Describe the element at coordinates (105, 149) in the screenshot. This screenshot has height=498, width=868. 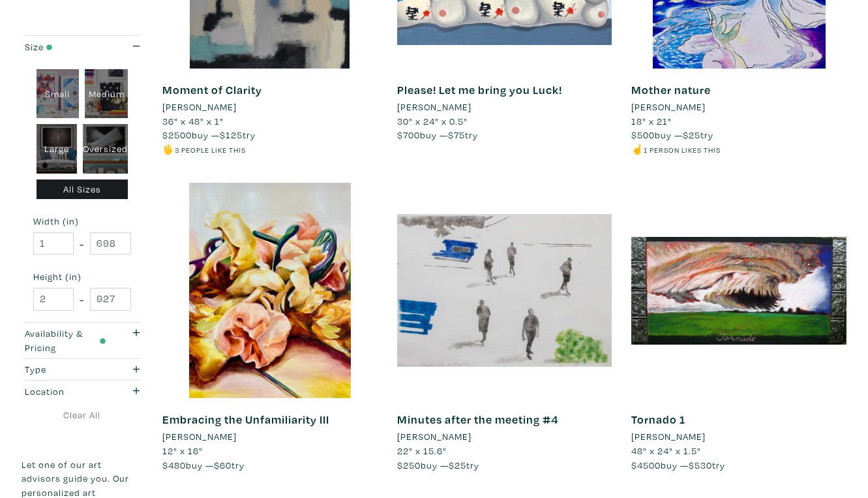
I see `div: Oversized` at that location.